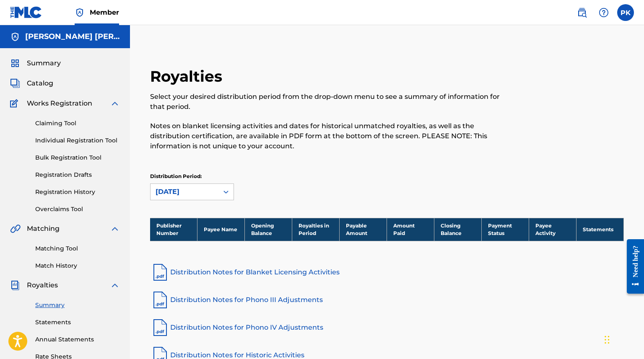 The width and height of the screenshot is (644, 359). What do you see at coordinates (603, 12) in the screenshot?
I see `div: Help` at bounding box center [603, 12].